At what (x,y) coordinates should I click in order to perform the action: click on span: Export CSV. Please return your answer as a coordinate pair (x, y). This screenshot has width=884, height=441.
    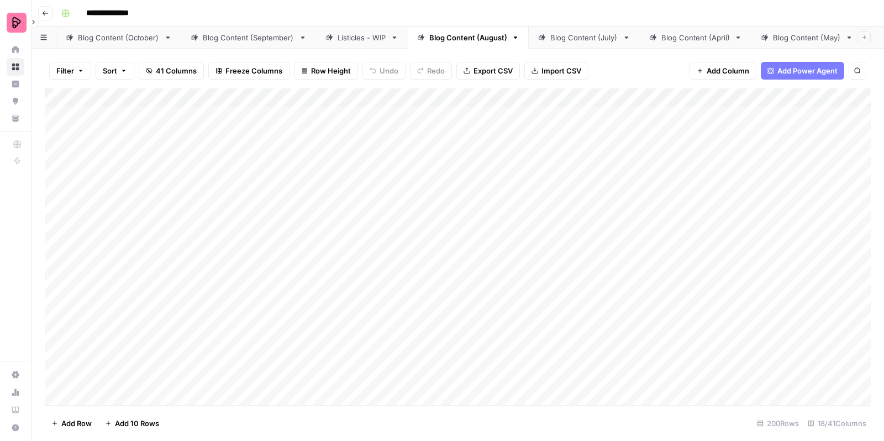
    Looking at the image, I should click on (493, 71).